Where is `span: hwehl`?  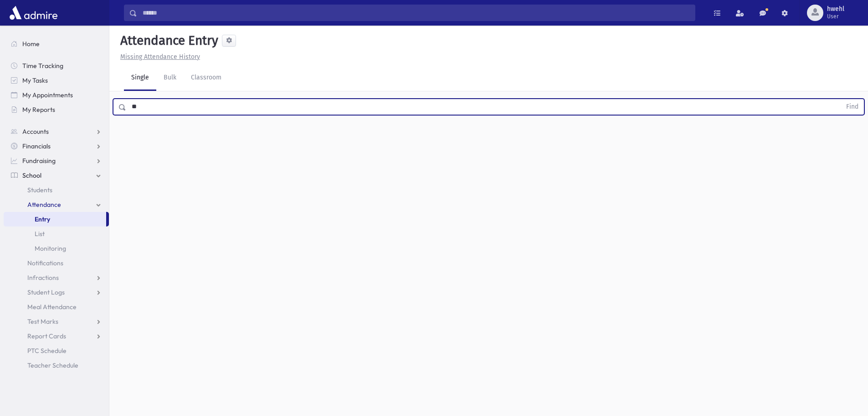 span: hwehl is located at coordinates (836, 9).